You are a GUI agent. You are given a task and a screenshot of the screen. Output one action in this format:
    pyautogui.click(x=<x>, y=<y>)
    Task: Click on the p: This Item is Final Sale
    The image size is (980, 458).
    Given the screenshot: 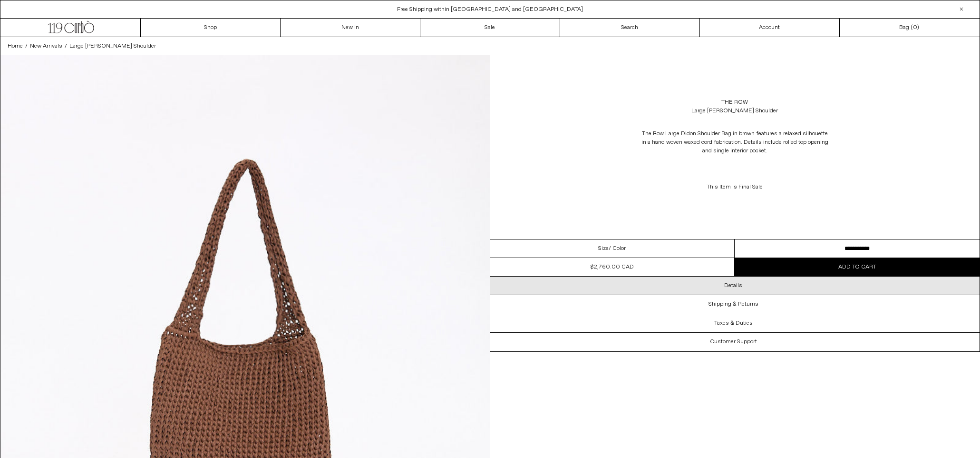 What is the action you would take?
    pyautogui.click(x=735, y=187)
    